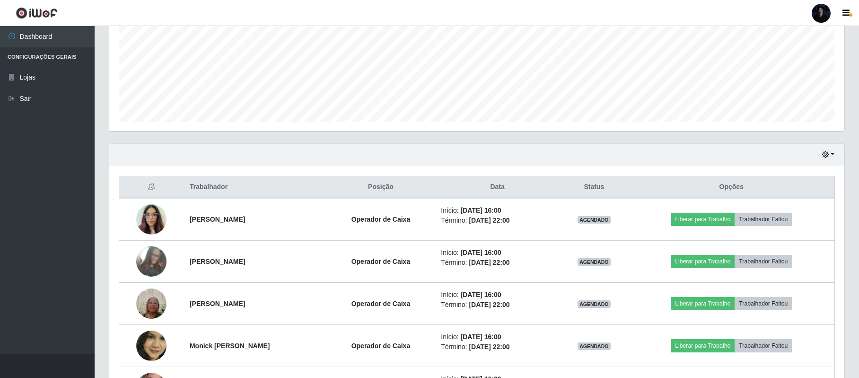 This screenshot has height=378, width=859. Describe the element at coordinates (732, 187) in the screenshot. I see `th: Opções` at that location.